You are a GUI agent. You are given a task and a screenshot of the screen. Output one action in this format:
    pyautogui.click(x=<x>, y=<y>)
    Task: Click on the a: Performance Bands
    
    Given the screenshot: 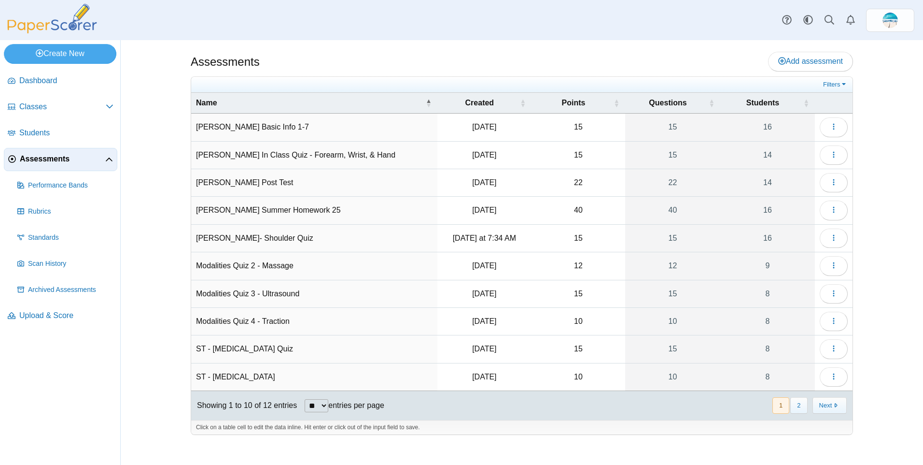 What is the action you would take?
    pyautogui.click(x=65, y=185)
    